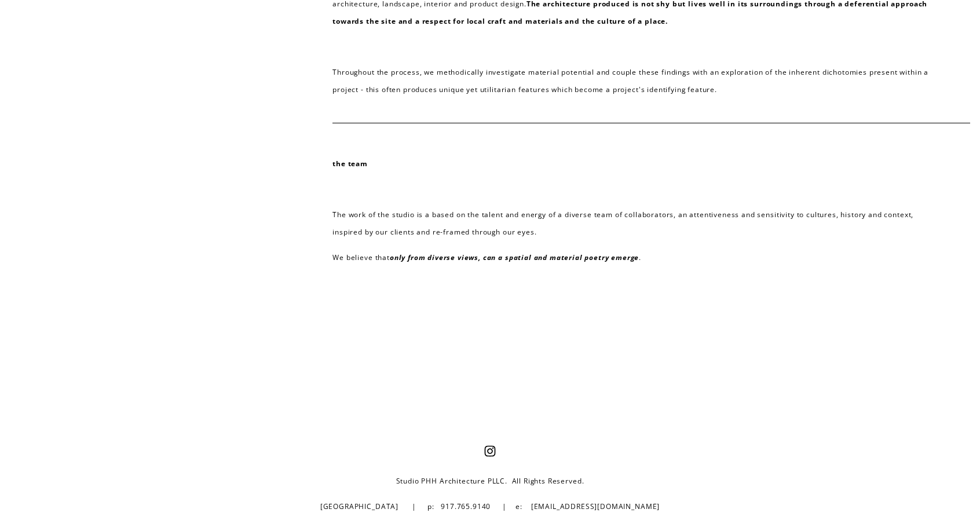 This screenshot has height=520, width=980. What do you see at coordinates (350, 163) in the screenshot?
I see `strong: the team` at bounding box center [350, 163].